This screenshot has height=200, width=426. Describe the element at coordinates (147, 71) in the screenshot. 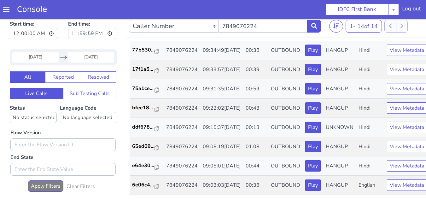

I see `a: 75a1ce...` at that location.